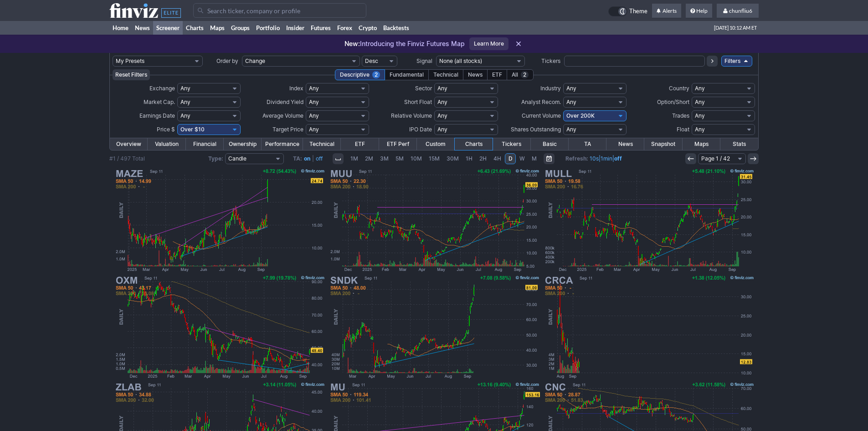  What do you see at coordinates (157, 115) in the screenshot?
I see `span: Earnings Date` at bounding box center [157, 115].